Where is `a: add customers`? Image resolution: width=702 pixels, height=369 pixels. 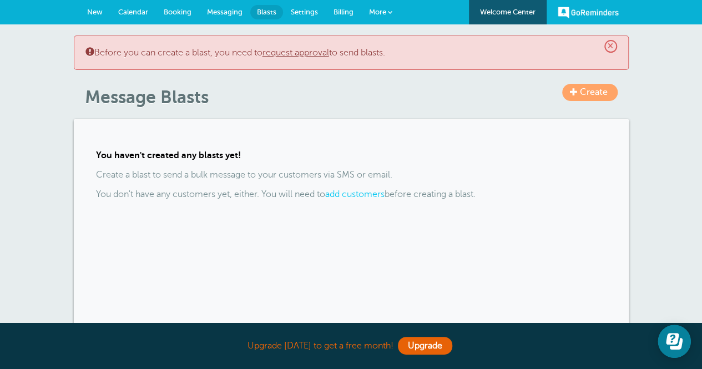 a: add customers is located at coordinates (354, 194).